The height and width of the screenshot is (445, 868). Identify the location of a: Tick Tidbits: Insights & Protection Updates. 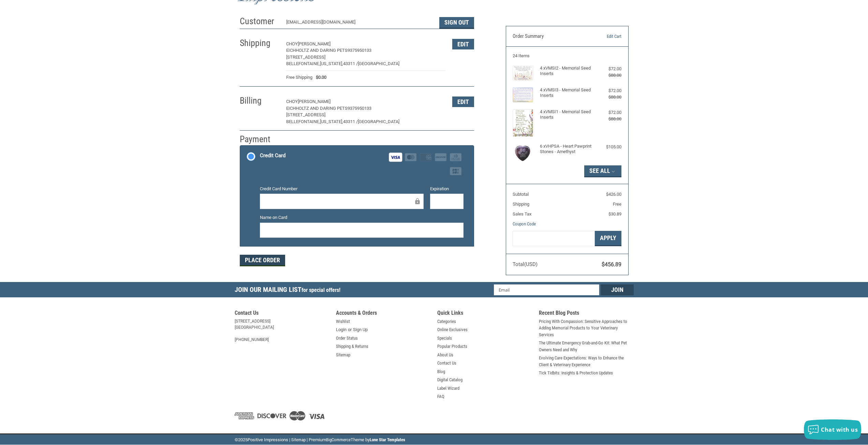
(576, 373).